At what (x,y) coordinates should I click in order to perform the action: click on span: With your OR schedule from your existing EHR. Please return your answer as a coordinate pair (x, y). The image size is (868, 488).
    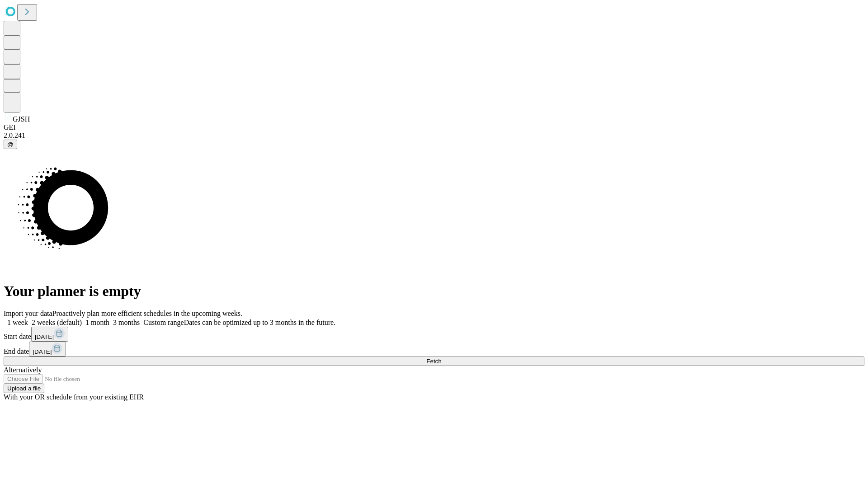
    Looking at the image, I should click on (73, 397).